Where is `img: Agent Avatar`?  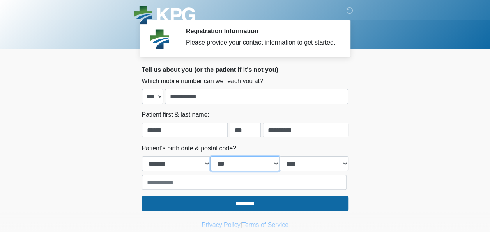
img: Agent Avatar is located at coordinates (160, 39).